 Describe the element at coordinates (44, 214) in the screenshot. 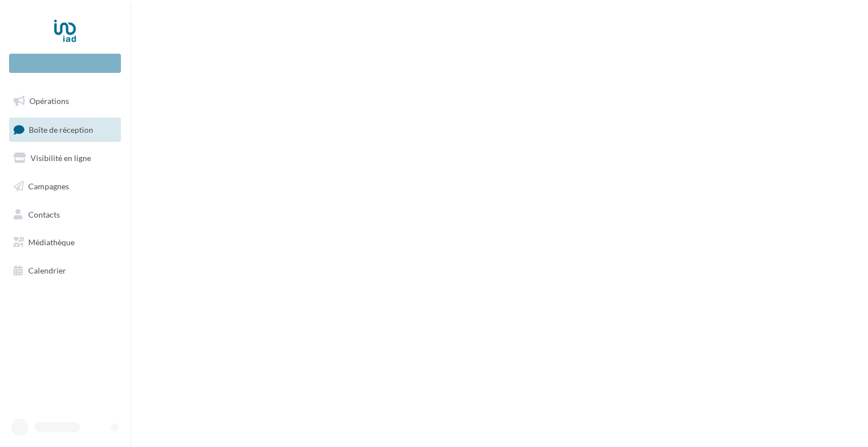

I see `span: Contacts` at that location.